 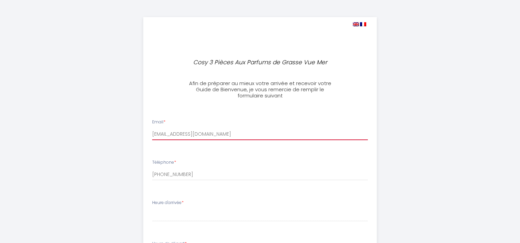 What do you see at coordinates (260, 62) in the screenshot?
I see `p: Cosy 3 Pièces Aux Parfums de Grasse Vue Mer` at bounding box center [260, 62].